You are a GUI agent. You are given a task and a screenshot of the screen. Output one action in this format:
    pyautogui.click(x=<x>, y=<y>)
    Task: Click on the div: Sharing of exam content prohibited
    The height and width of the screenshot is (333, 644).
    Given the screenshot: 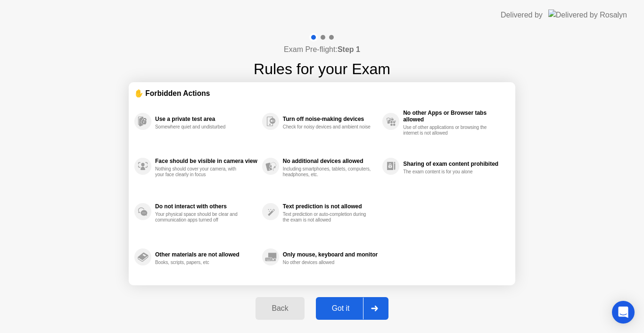 What is the action you would take?
    pyautogui.click(x=454, y=164)
    